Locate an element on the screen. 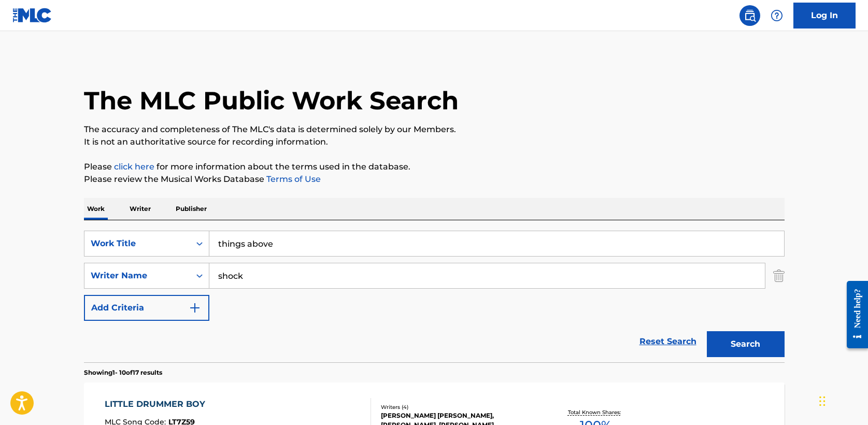 The image size is (868, 425). a: Terms of Use is located at coordinates (293, 179).